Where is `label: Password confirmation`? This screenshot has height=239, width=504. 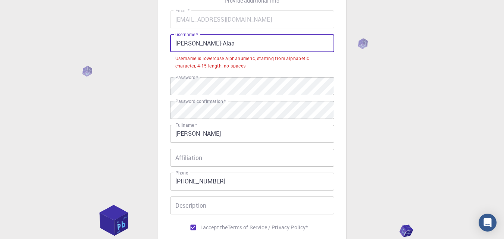
label: Password confirmation is located at coordinates (200, 101).